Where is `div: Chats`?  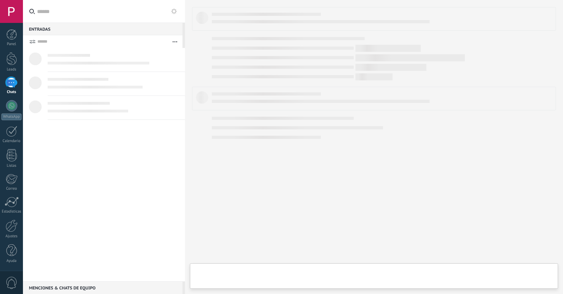
div: Chats is located at coordinates (12, 92).